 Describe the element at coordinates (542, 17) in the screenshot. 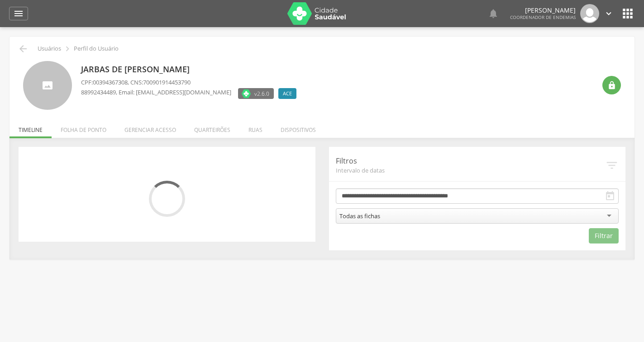

I see `span: Coordenador de Endemias` at that location.